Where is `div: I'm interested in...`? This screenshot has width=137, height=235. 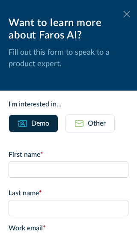 div: I'm interested in... is located at coordinates (68, 104).